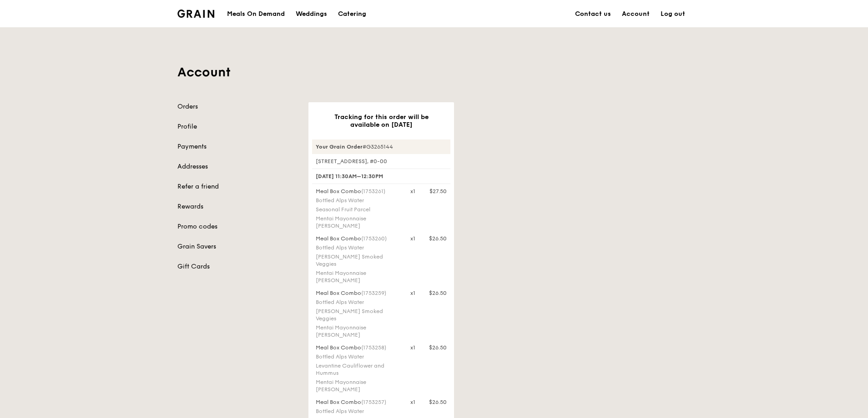  Describe the element at coordinates (238, 247) in the screenshot. I see `a: Grain Savers` at that location.